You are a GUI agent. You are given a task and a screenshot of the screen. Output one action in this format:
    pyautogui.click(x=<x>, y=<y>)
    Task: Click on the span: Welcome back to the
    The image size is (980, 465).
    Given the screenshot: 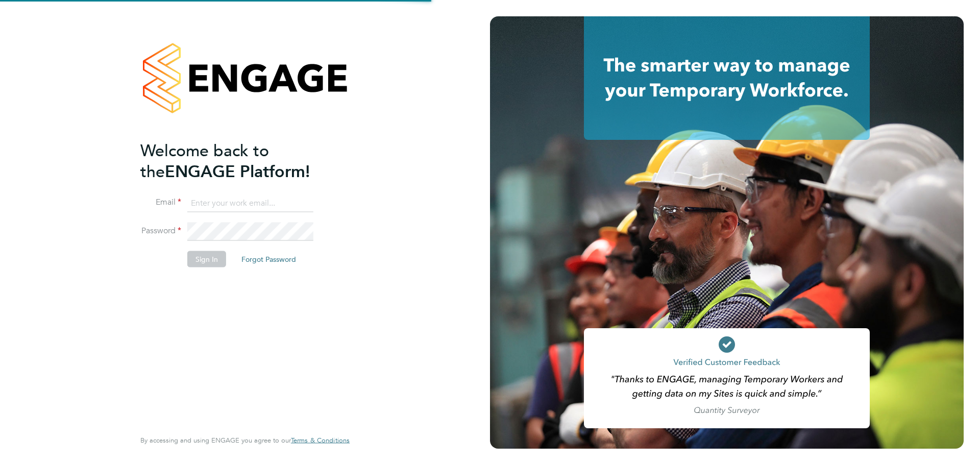 What is the action you would take?
    pyautogui.click(x=204, y=161)
    